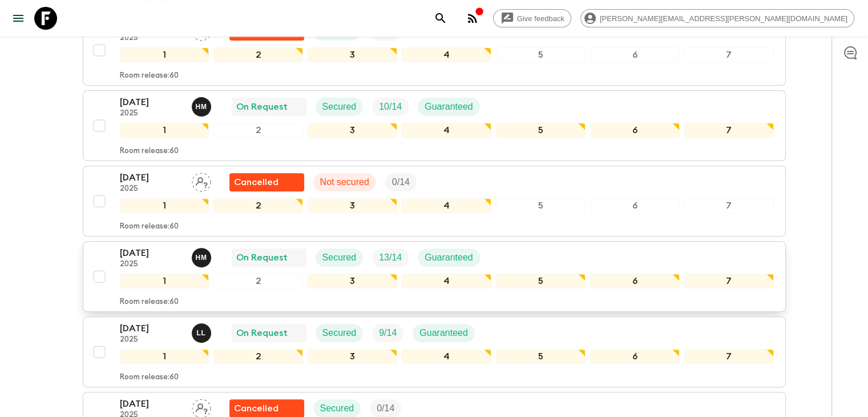 This screenshot has width=868, height=417. What do you see at coordinates (203, 331) in the screenshot?
I see `span: Luis Lobos` at bounding box center [203, 331].